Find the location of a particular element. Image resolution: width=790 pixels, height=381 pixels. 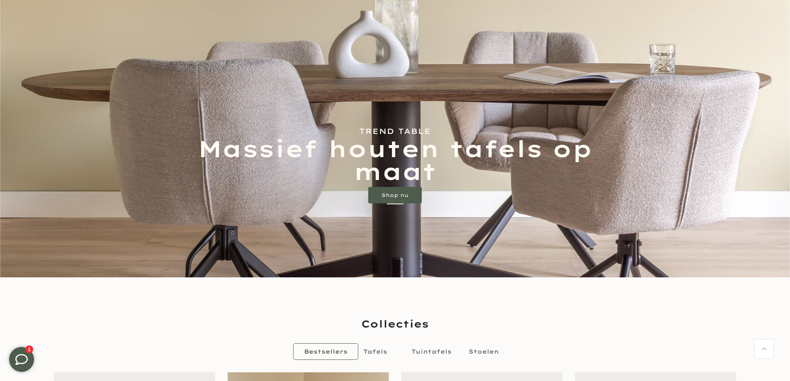

a: Stoelen is located at coordinates (483, 352).